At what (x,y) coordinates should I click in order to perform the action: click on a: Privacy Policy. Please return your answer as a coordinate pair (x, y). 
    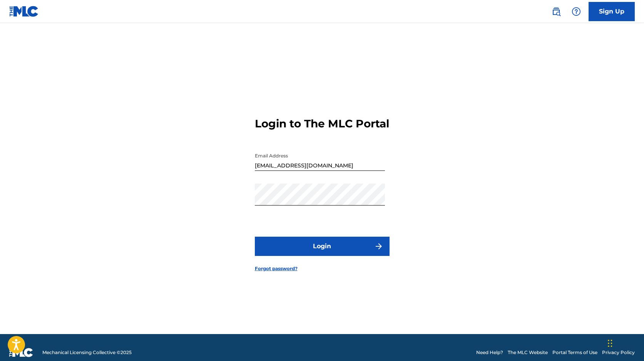
    Looking at the image, I should click on (618, 353).